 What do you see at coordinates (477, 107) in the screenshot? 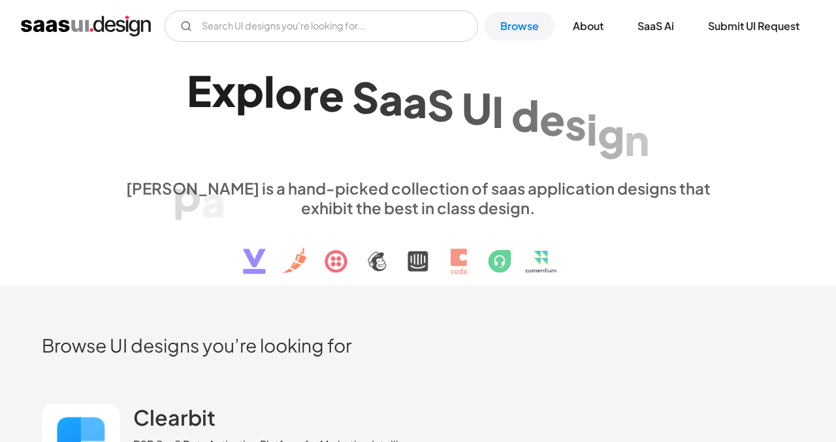
I see `div: U` at bounding box center [477, 107].